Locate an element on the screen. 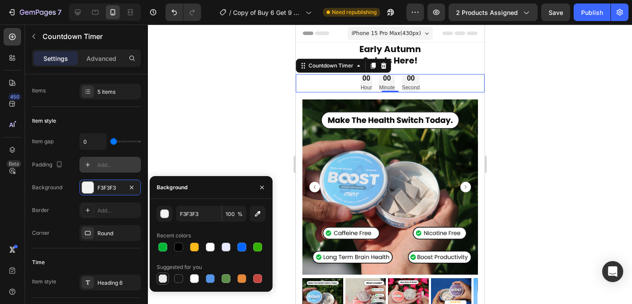  p: Countdown Timer is located at coordinates (90, 36).